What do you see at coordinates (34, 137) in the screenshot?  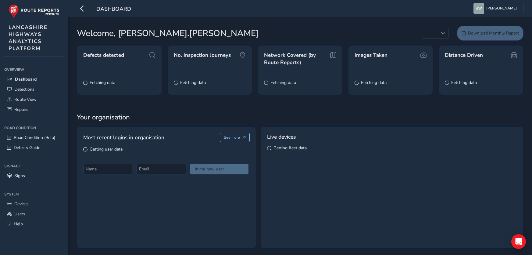 I see `a: Road Condition (Beta)` at bounding box center [34, 137].